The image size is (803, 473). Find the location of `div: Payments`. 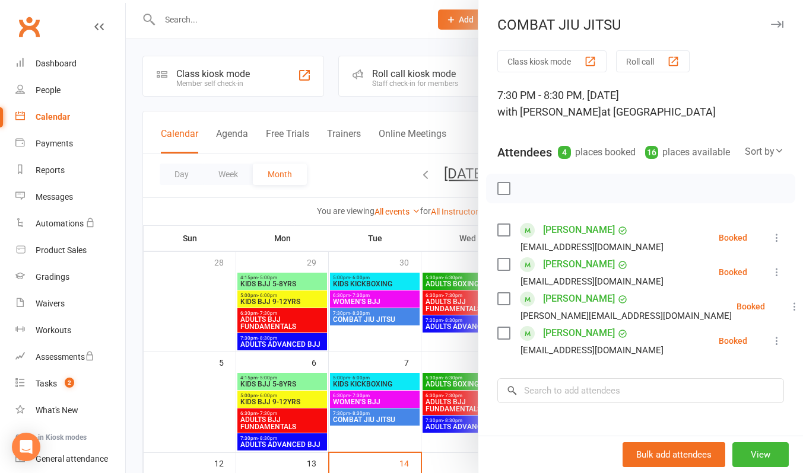

div: Payments is located at coordinates (54, 144).